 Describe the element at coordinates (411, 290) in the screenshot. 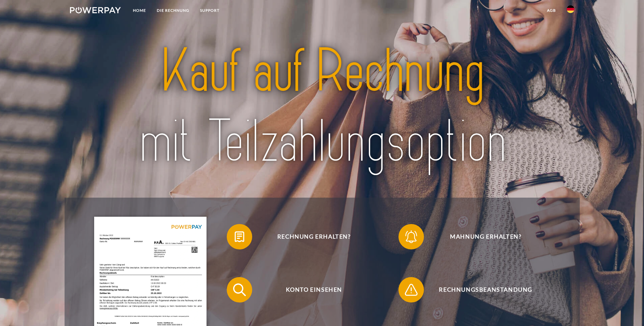

I see `img: qb_warning.svg` at that location.